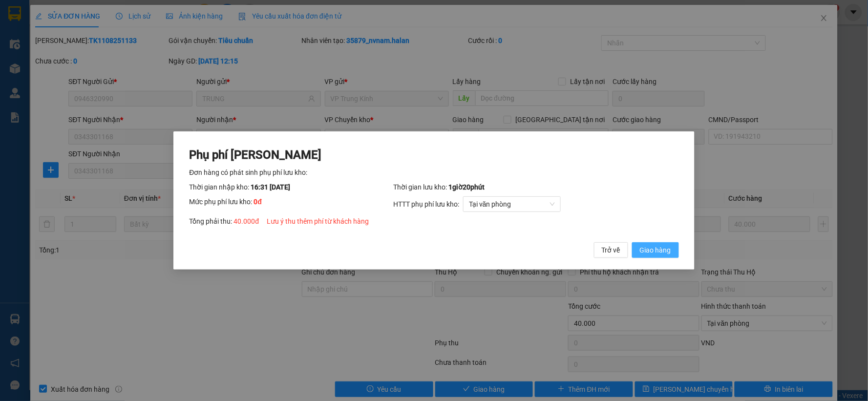 This screenshot has height=401, width=868. Describe the element at coordinates (467, 187) in the screenshot. I see `span: 1 giờ 20 phút` at that location.